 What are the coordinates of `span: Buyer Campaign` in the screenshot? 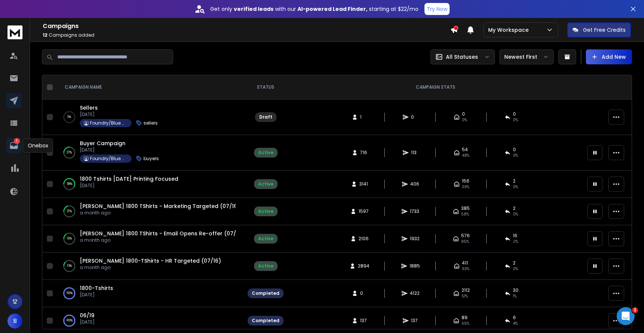 It's located at (103, 143).